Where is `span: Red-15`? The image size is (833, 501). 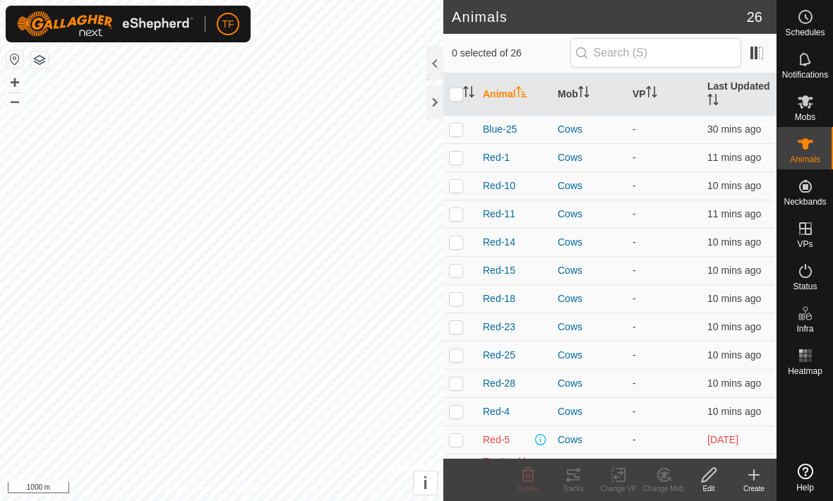
span: Red-15 is located at coordinates (499, 270).